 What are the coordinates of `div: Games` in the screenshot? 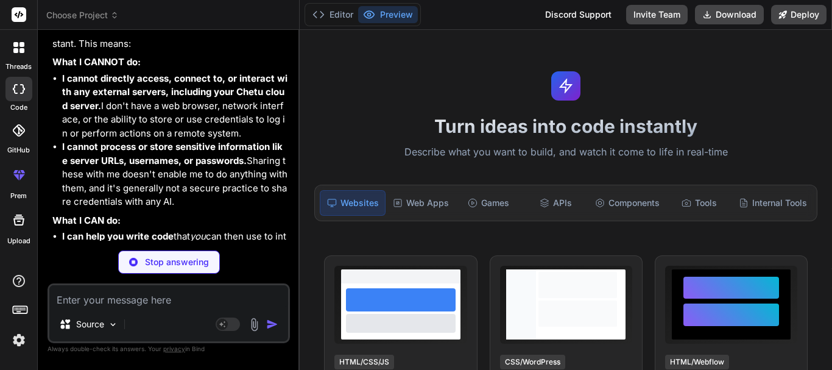 It's located at (489, 203).